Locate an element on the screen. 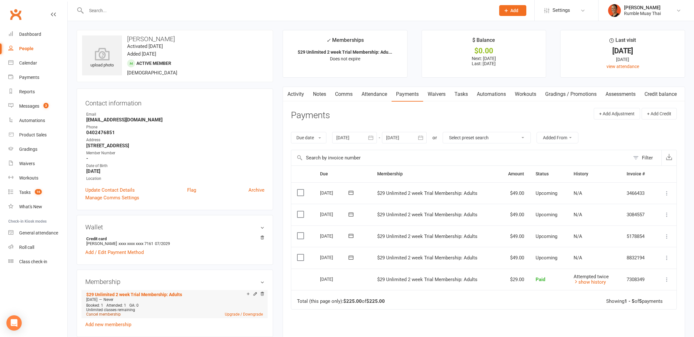 The width and height of the screenshot is (694, 337). a: Workouts is located at coordinates (38, 178).